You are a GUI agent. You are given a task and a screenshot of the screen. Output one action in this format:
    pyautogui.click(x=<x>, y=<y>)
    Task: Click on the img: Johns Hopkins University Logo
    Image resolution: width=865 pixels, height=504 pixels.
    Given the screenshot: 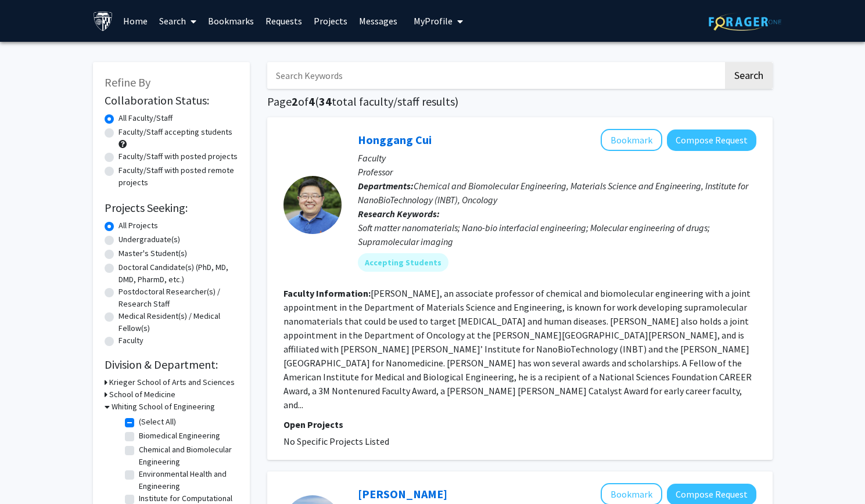 What is the action you would take?
    pyautogui.click(x=102, y=21)
    